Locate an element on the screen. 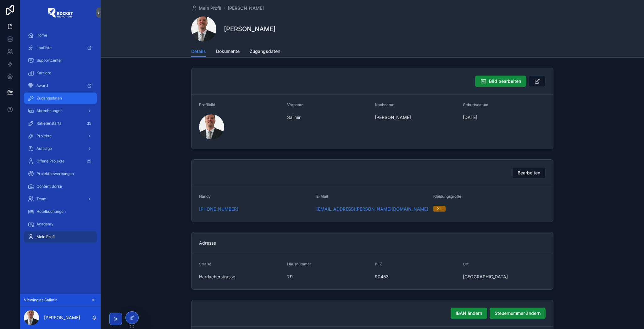 The image size is (644, 329). div: 35 is located at coordinates (89, 124).